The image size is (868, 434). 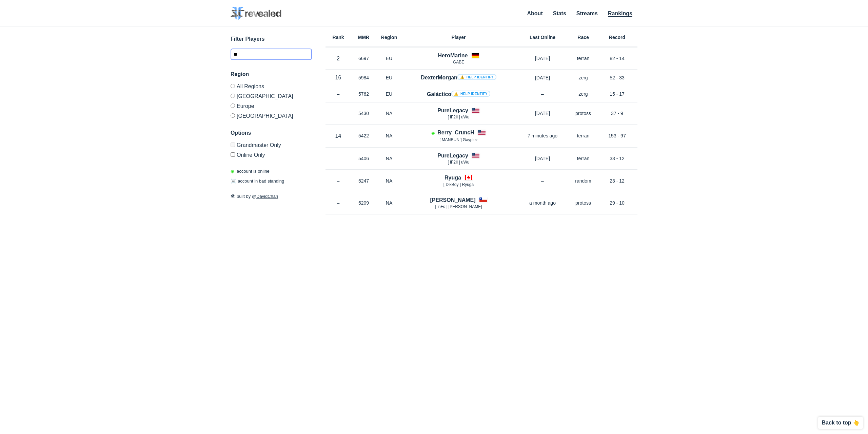 I want to click on h4: Galáctico, so click(x=458, y=94).